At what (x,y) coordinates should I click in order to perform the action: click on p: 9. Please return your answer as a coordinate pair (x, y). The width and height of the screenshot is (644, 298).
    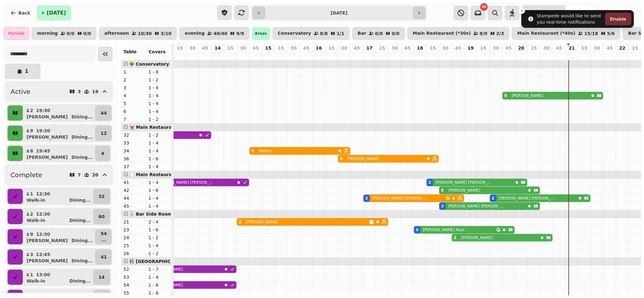
    Looking at the image, I should click on (32, 131).